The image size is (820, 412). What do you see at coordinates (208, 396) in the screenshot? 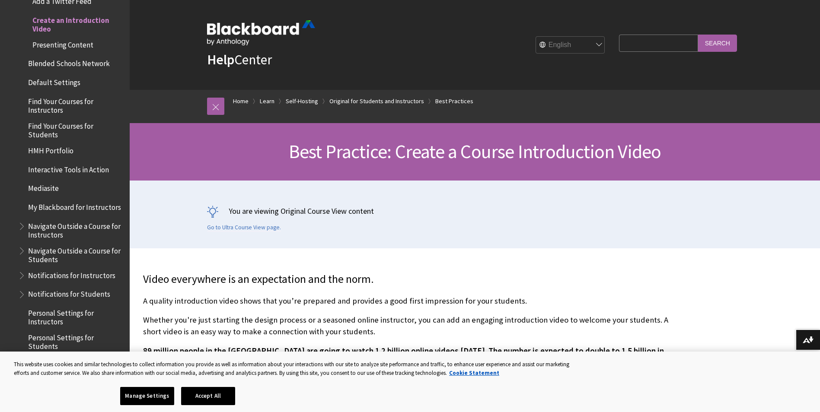
I see `button: Accept All` at bounding box center [208, 396].